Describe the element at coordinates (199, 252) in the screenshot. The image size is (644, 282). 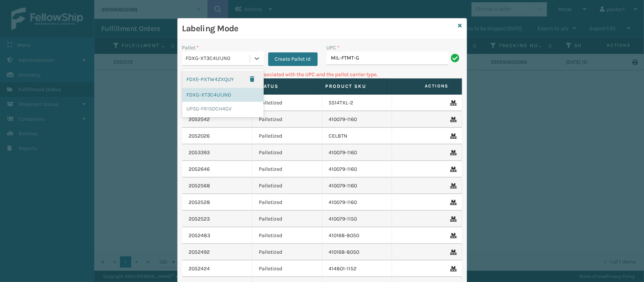
I see `a: 2052492` at that location.